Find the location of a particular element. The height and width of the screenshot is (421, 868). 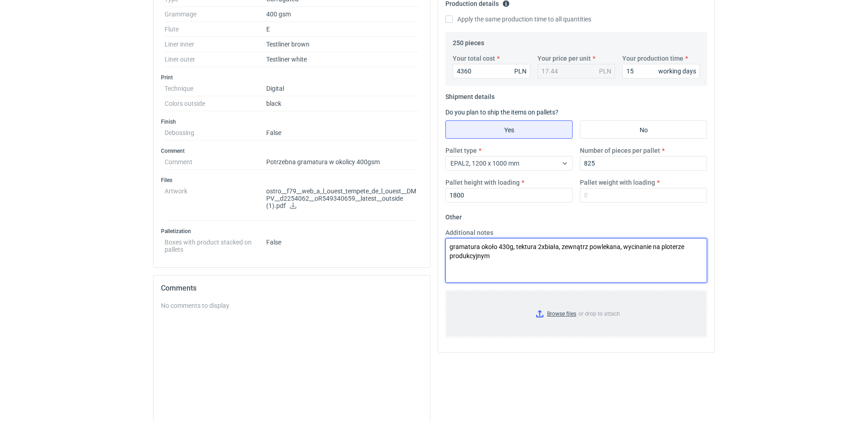

h3: Comment is located at coordinates (292, 151).